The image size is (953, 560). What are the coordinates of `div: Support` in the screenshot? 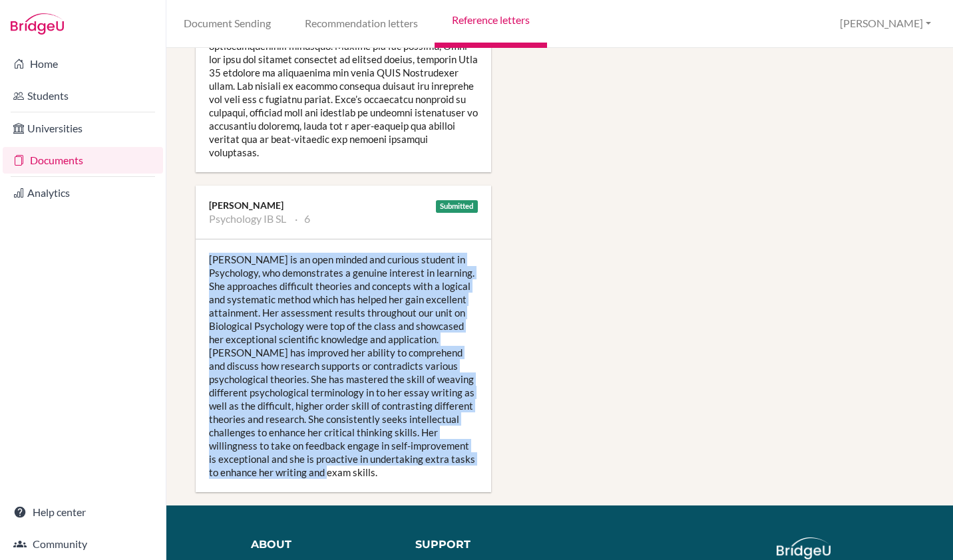 It's located at (483, 544).